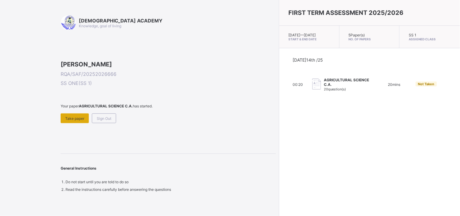 The image size is (460, 216). I want to click on span: Start & End Date, so click(309, 39).